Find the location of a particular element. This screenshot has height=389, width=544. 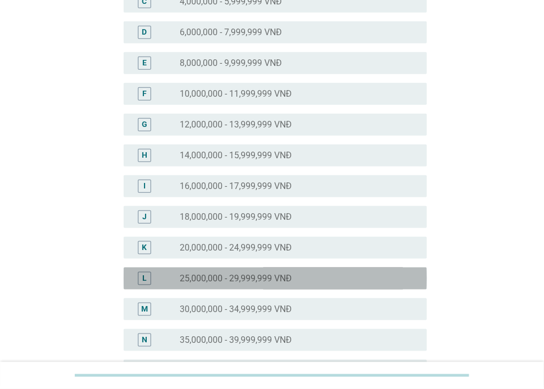

label: 20,000,000 - 24,999,999 VNĐ is located at coordinates (236, 248).